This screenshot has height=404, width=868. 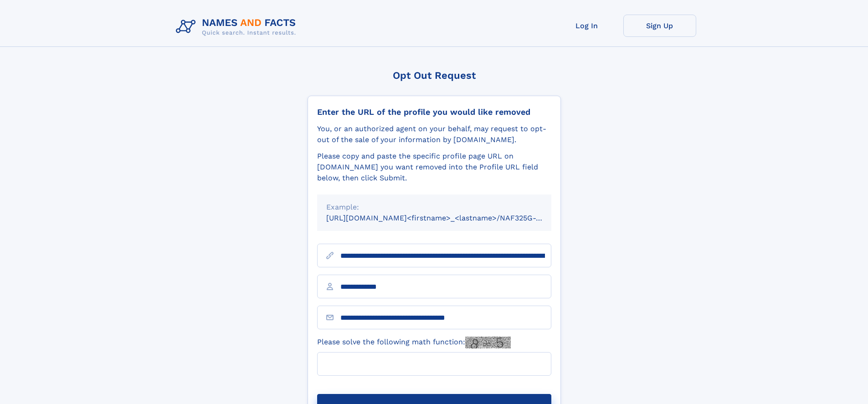 I want to click on div: Enter the URL of the profile you would like removed, so click(x=435, y=112).